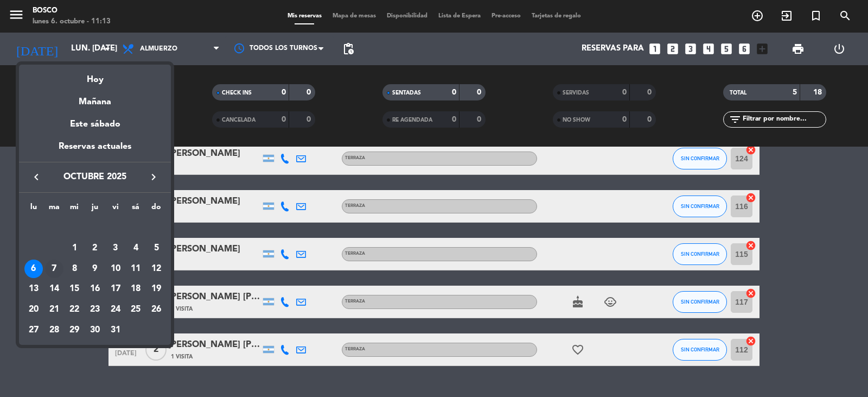  Describe the element at coordinates (95, 150) in the screenshot. I see `div: Reservas actuales` at that location.